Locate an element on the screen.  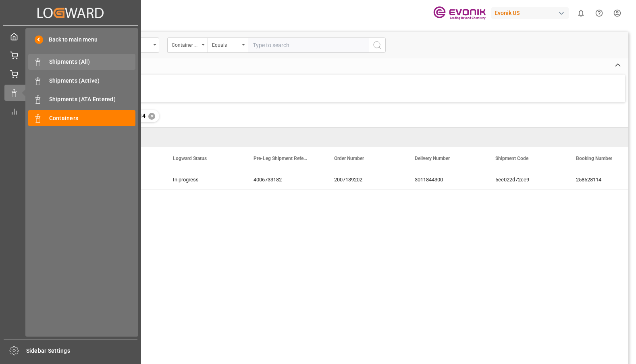
div: 4006733182 is located at coordinates (284, 179).